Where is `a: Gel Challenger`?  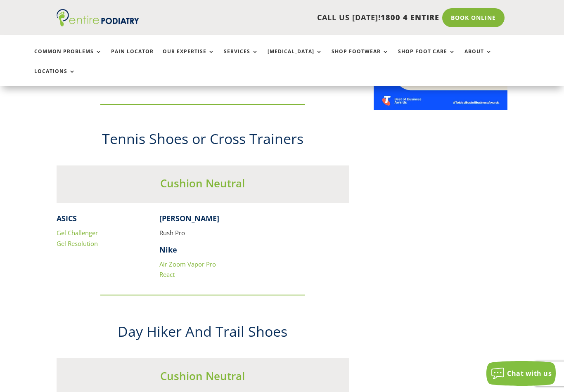 a: Gel Challenger is located at coordinates (77, 233).